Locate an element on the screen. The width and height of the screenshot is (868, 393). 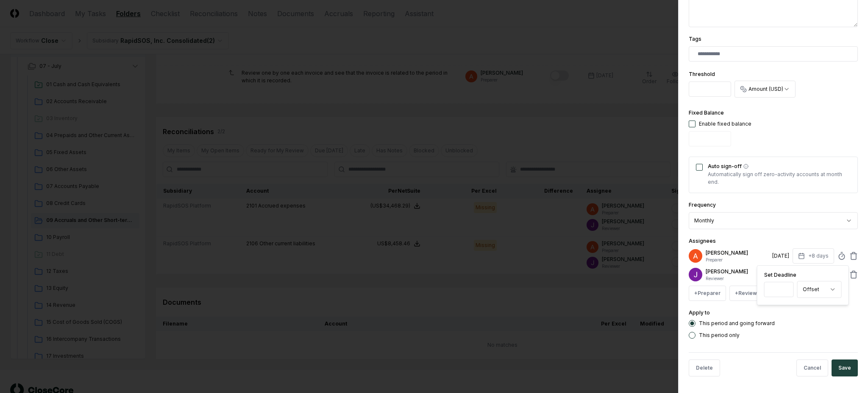
button: Auto sign-off is located at coordinates (746, 166).